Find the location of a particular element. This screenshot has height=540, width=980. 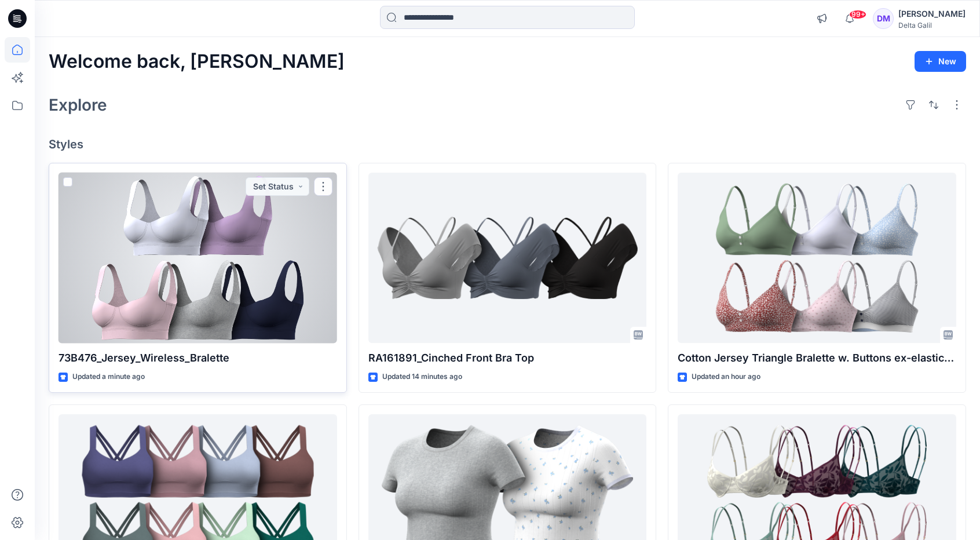

div: Delta Galil is located at coordinates (932, 25).